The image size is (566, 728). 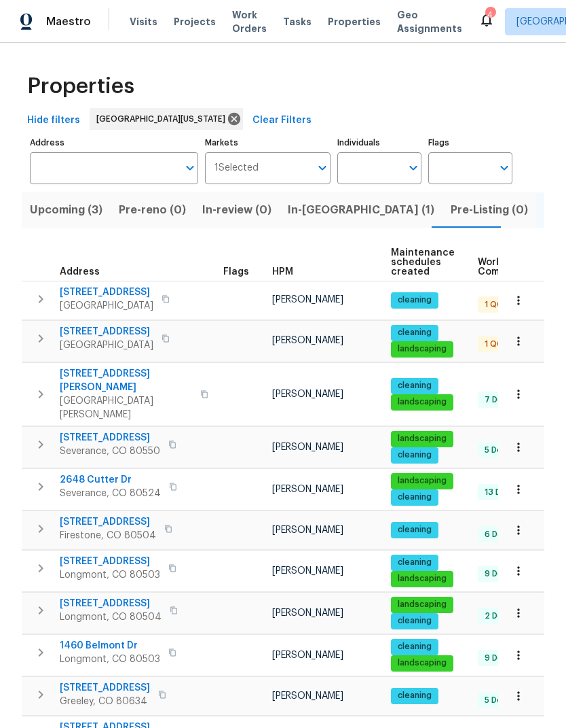 I want to click on span: 1460 Belmont Dr, so click(x=110, y=646).